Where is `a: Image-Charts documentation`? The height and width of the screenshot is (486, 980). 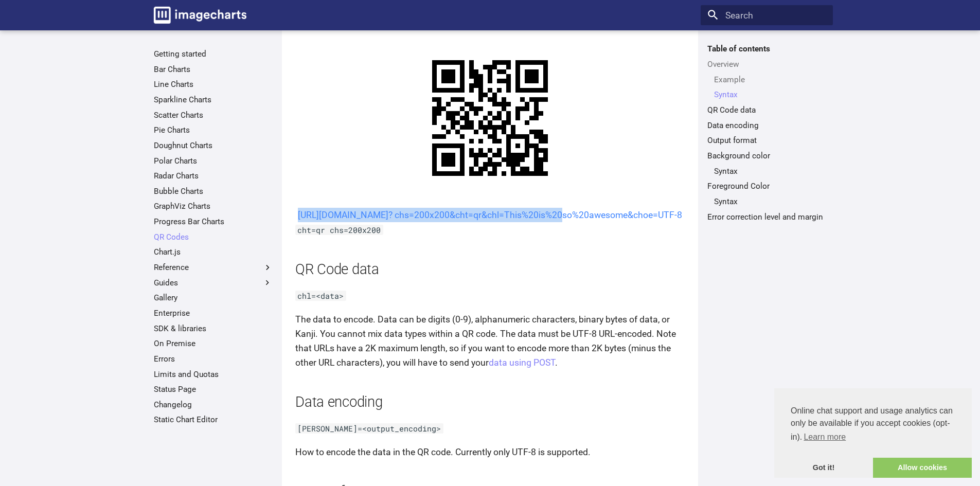
a: Image-Charts documentation is located at coordinates (200, 15).